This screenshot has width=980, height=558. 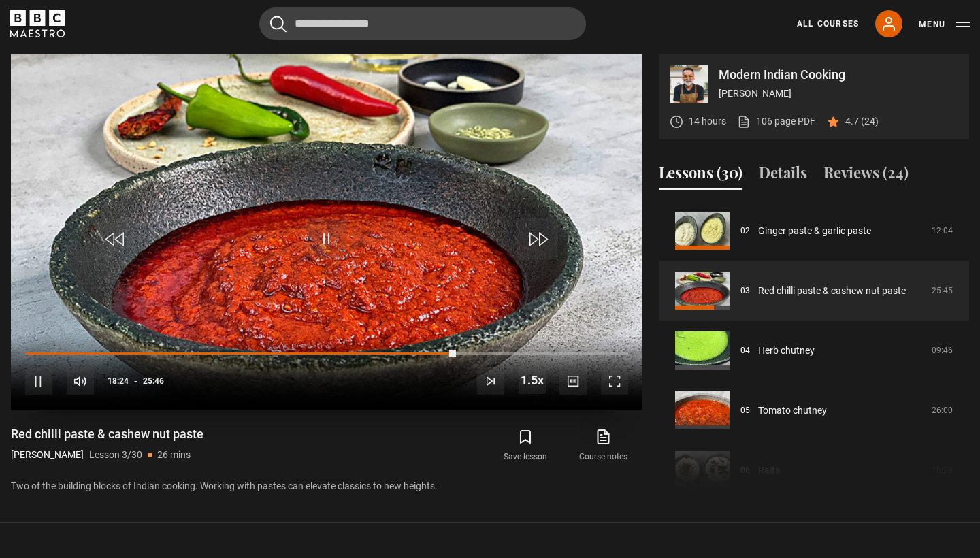 What do you see at coordinates (37, 24) in the screenshot?
I see `svg: BBC Maestro` at bounding box center [37, 24].